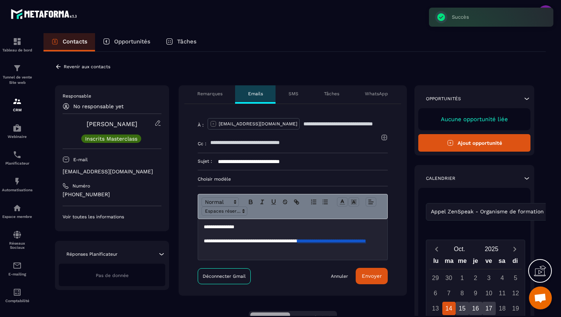  What do you see at coordinates (81, 186) in the screenshot?
I see `p: Numéro` at bounding box center [81, 186].